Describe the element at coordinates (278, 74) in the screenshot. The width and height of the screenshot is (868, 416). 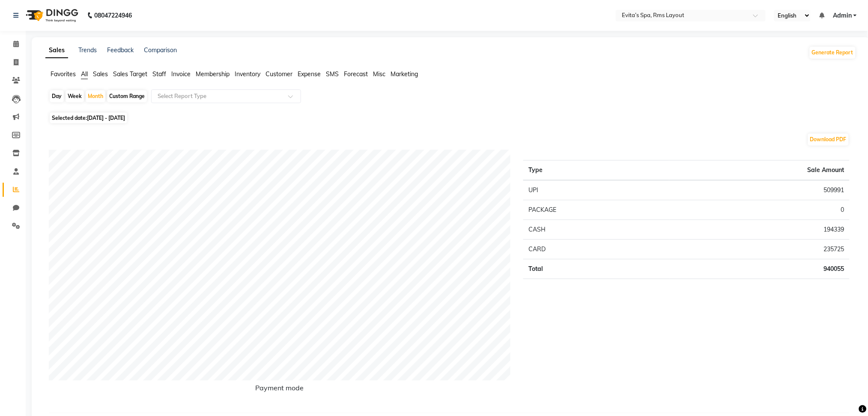
I see `span: Customer` at that location.